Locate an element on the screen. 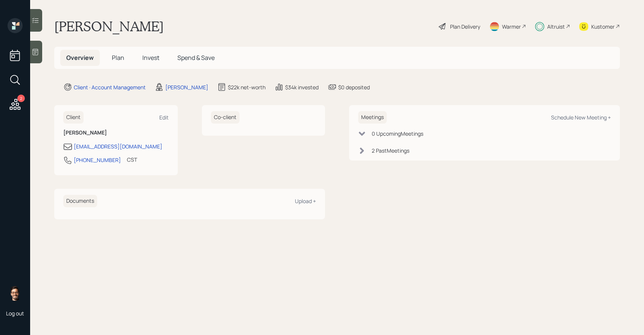 This screenshot has width=644, height=335. div: Warmer is located at coordinates (511, 26).